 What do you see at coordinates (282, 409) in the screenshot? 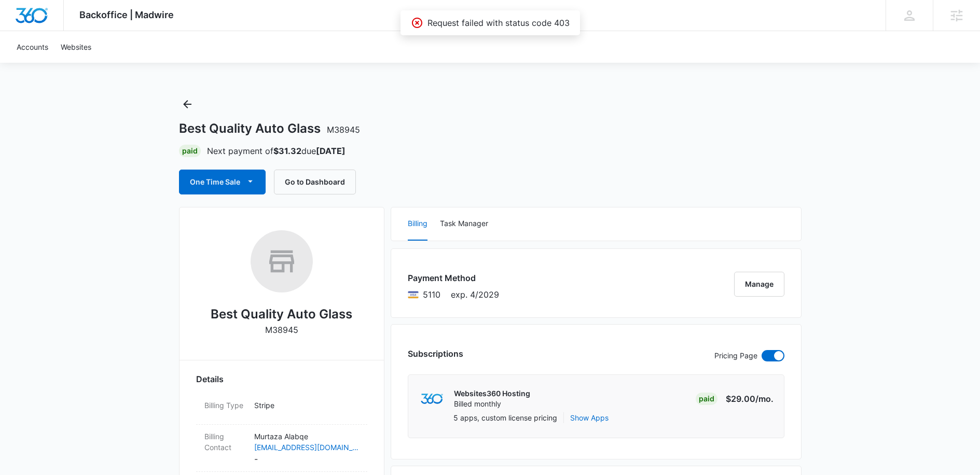
I see `div: Billing TypeStripe` at bounding box center [282, 409].